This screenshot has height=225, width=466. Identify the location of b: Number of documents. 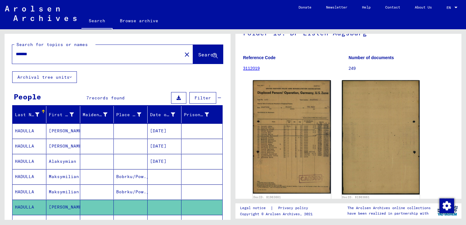
(371, 58).